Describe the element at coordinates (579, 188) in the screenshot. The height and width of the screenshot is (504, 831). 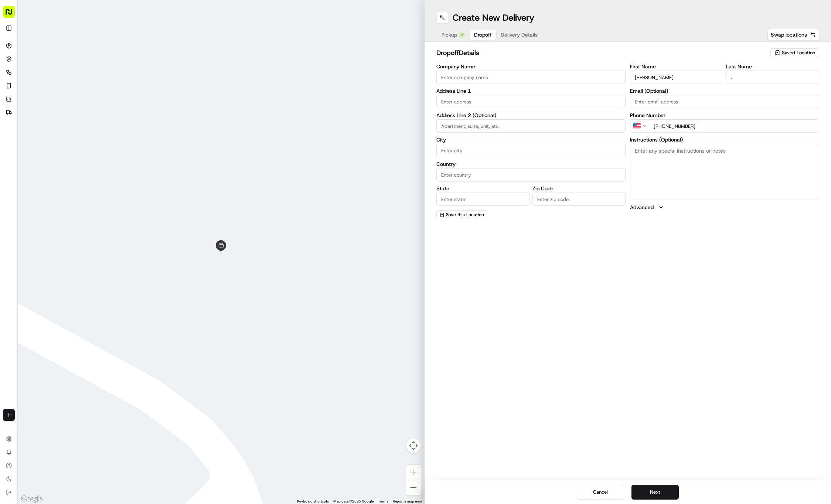
I see `label: Zip Code` at that location.